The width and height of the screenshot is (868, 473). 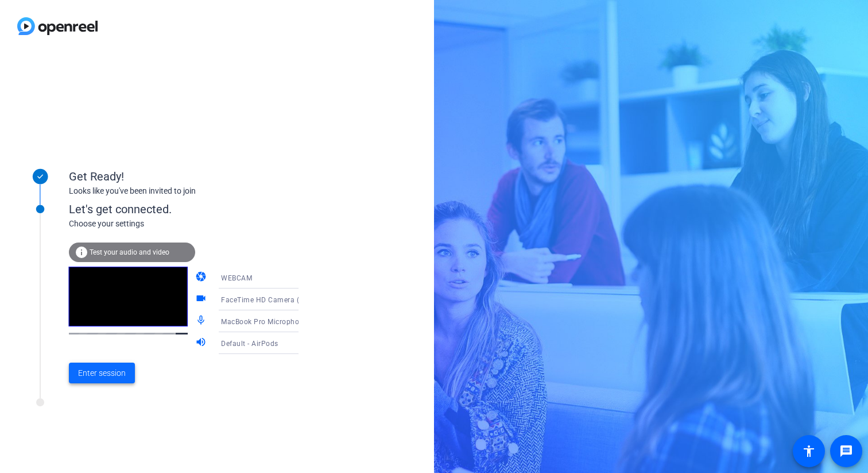 What do you see at coordinates (101, 373) in the screenshot?
I see `span: Enter session` at bounding box center [101, 373].